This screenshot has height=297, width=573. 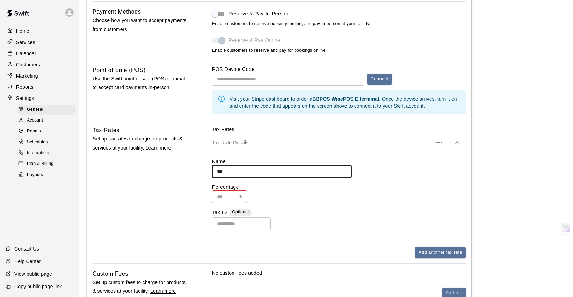 What do you see at coordinates (46, 142) in the screenshot?
I see `div: Schedules` at bounding box center [46, 142].